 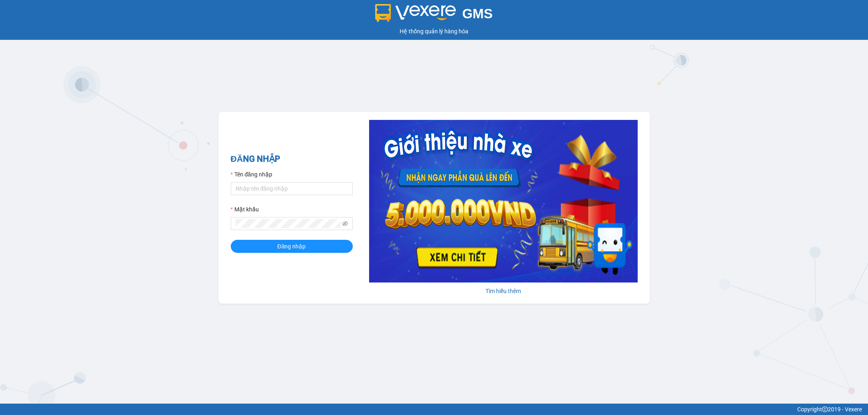 What do you see at coordinates (345, 224) in the screenshot?
I see `span: eye-invisible` at bounding box center [345, 224].